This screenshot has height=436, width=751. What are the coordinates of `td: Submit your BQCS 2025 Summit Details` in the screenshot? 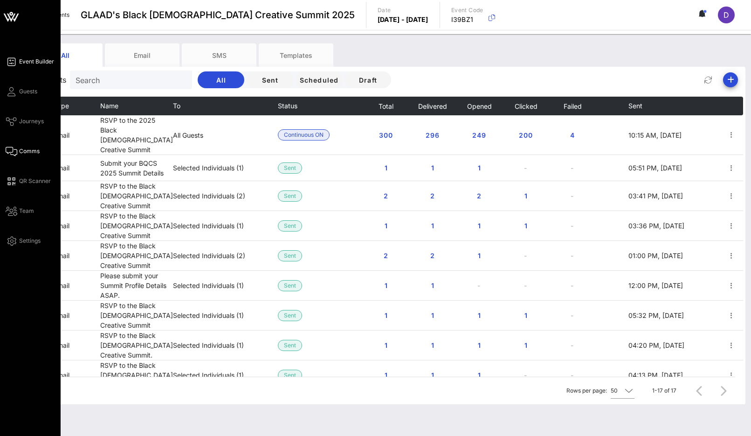 It's located at (137, 168).